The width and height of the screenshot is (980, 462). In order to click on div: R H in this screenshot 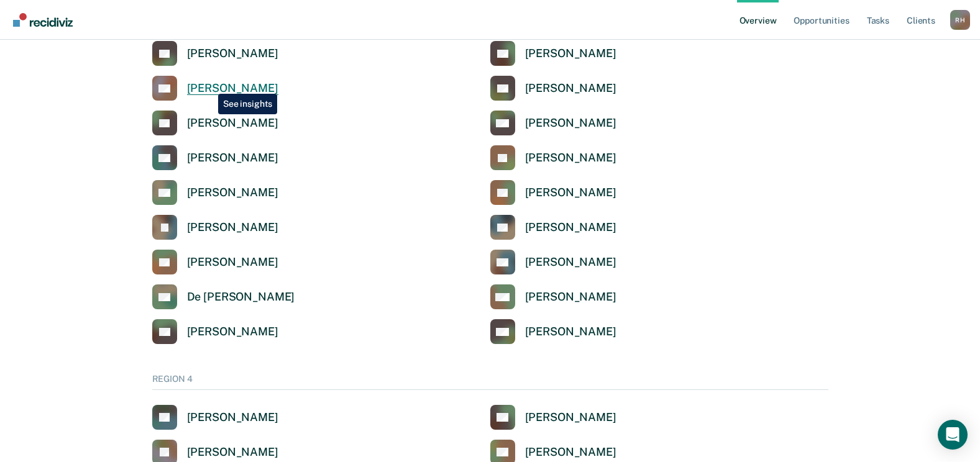, I will do `click(961, 20)`.